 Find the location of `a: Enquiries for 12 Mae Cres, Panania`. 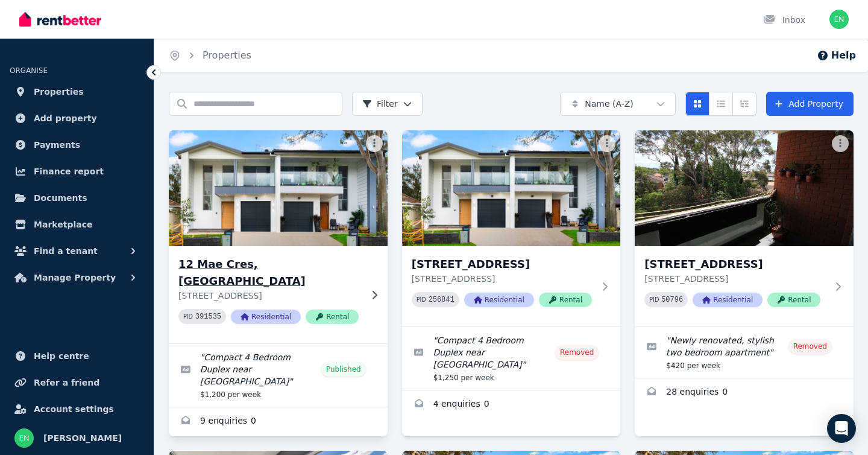

a: Enquiries for 12 Mae Cres, Panania is located at coordinates (278, 421).